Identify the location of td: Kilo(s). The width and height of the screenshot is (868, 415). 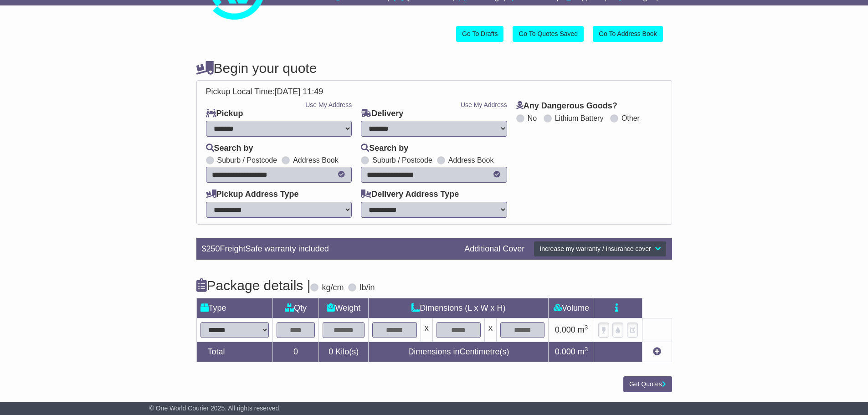
(343, 352).